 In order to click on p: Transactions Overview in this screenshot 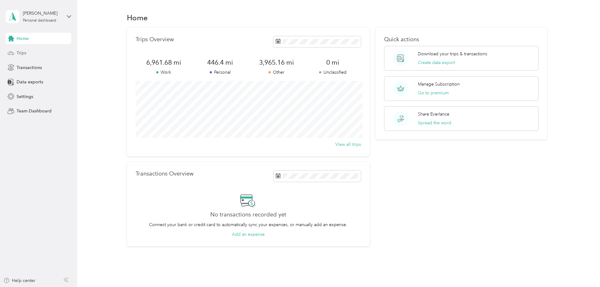, I will do `click(164, 174)`.